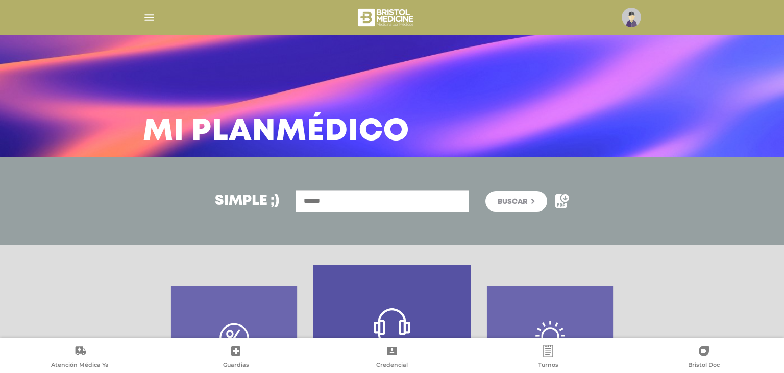 The width and height of the screenshot is (784, 373). Describe the element at coordinates (516, 201) in the screenshot. I see `button: Buscar` at that location.